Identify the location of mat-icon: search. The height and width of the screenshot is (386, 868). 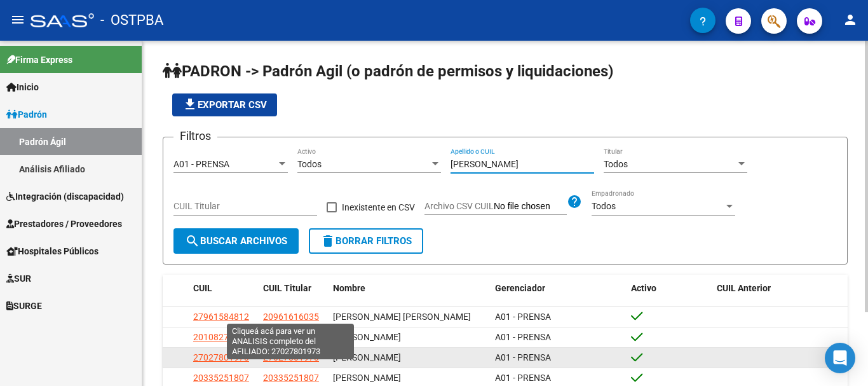
(193, 241).